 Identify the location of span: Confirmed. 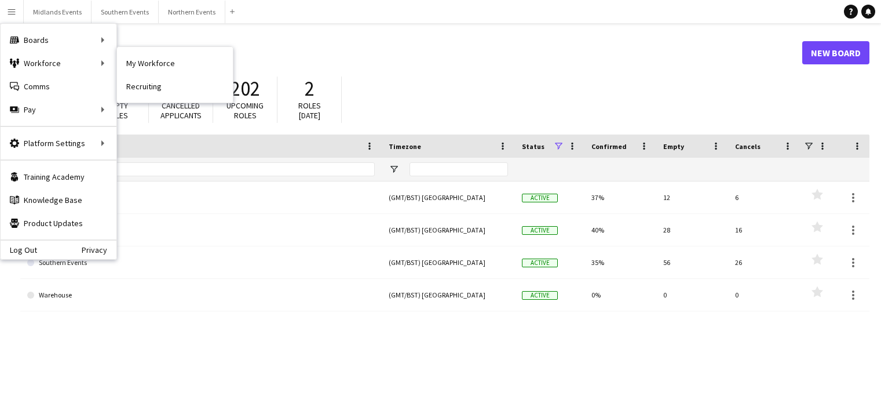
(609, 146).